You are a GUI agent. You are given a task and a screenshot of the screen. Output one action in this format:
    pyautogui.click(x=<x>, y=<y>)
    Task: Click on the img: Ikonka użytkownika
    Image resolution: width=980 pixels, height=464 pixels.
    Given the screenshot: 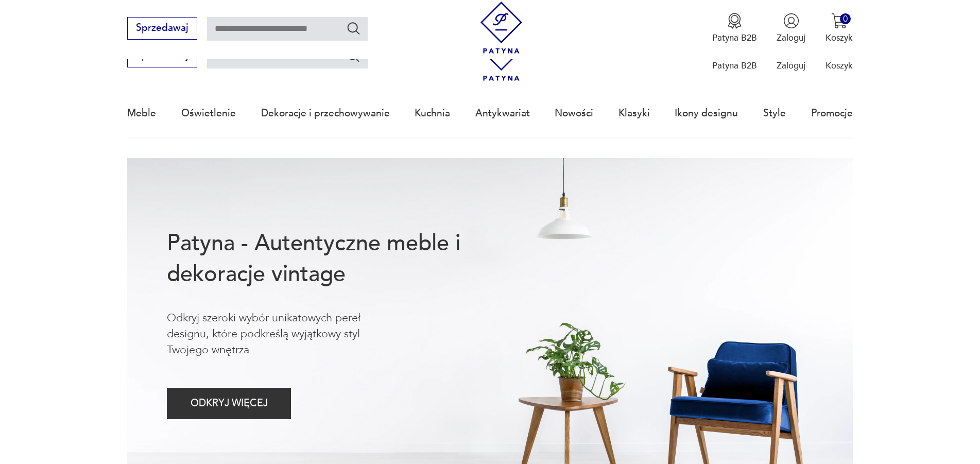 What is the action you would take?
    pyautogui.click(x=791, y=20)
    